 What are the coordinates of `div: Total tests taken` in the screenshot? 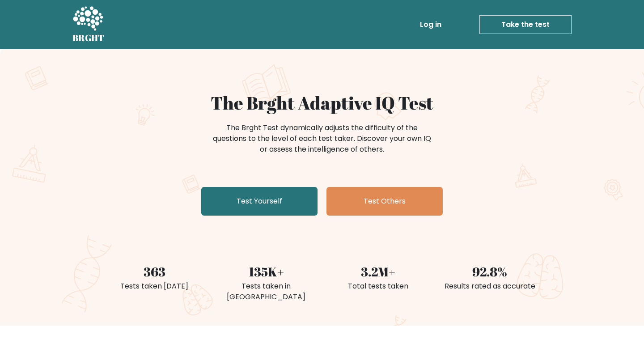 It's located at (378, 286).